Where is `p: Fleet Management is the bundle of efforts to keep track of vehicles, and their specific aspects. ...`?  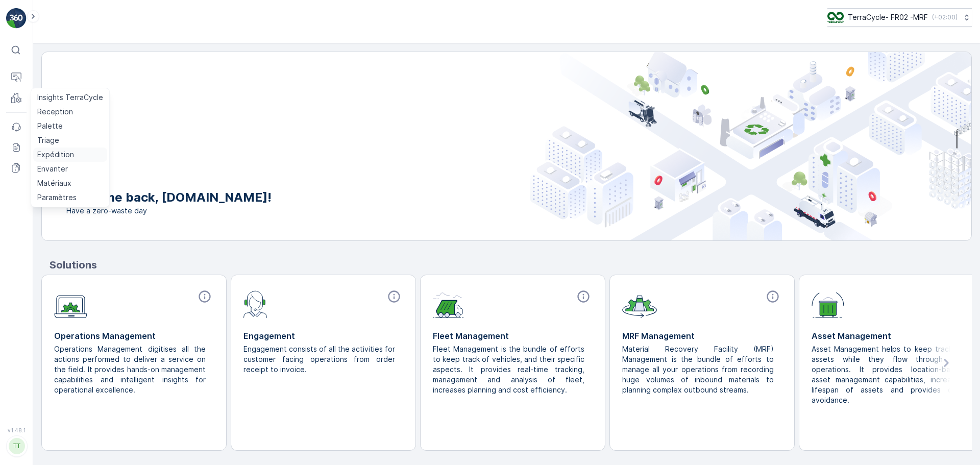 p: Fleet Management is the bundle of efforts to keep track of vehicles, and their specific aspects. ... is located at coordinates (508, 369).